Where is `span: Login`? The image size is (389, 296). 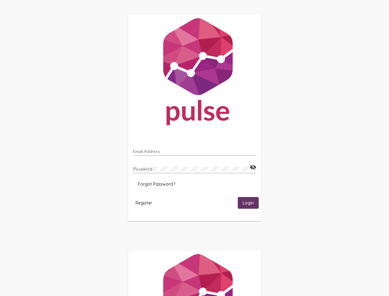 span: Login is located at coordinates (248, 203).